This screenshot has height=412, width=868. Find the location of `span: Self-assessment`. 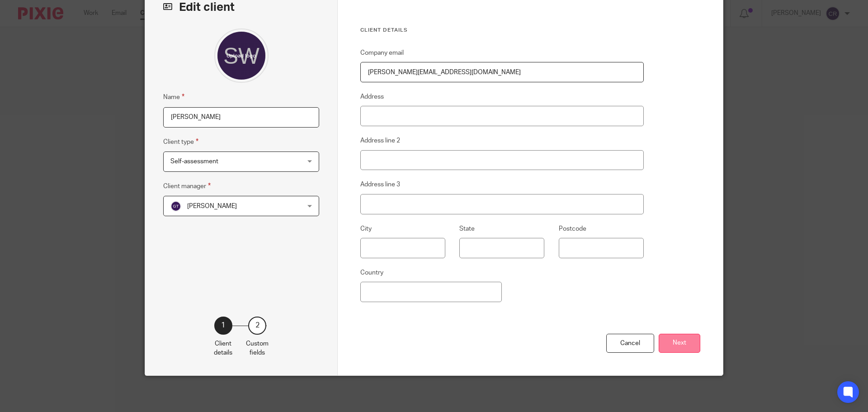

span: Self-assessment is located at coordinates (195, 161).